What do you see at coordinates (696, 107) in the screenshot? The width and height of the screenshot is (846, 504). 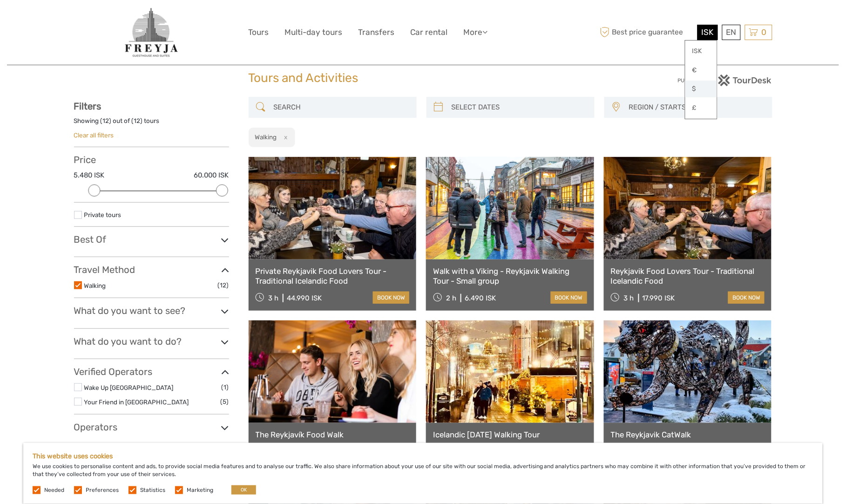 I see `button: REGION / STARTS FROM` at bounding box center [696, 107].